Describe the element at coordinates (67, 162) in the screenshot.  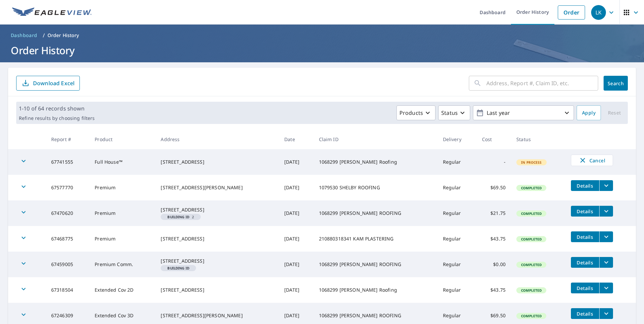
I see `td: 67741555` at that location.